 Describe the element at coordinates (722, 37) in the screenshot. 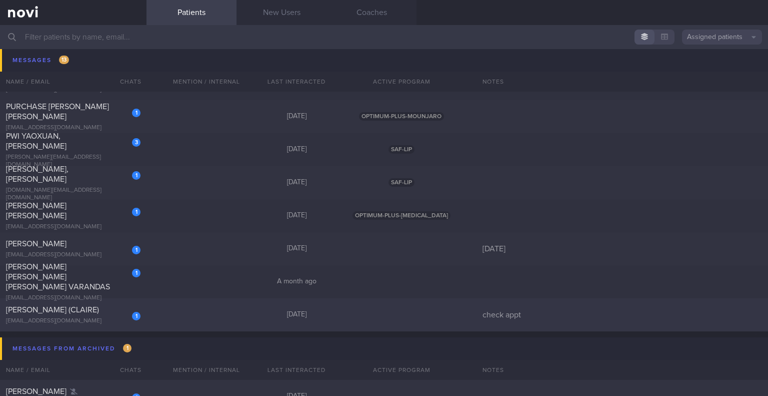

I see `button: Assigned patients` at that location.